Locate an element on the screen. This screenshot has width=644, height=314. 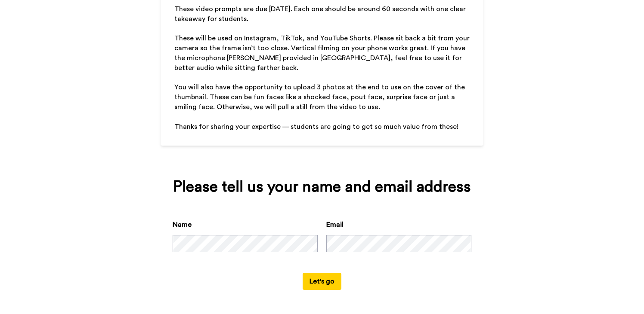
button: Let's go is located at coordinates (322, 282).